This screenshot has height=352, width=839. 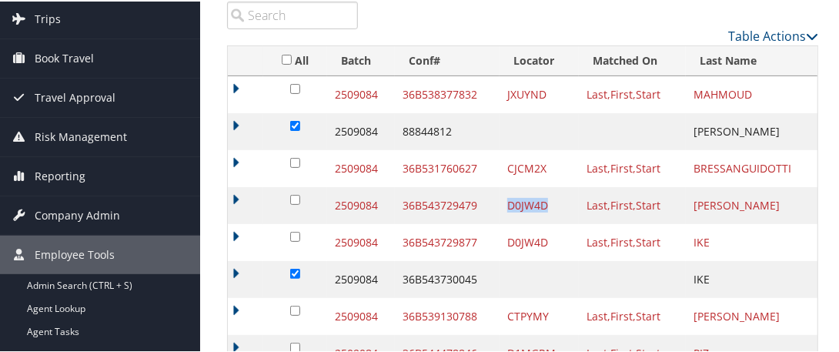 What do you see at coordinates (77, 214) in the screenshot?
I see `span: Company Admin` at bounding box center [77, 214].